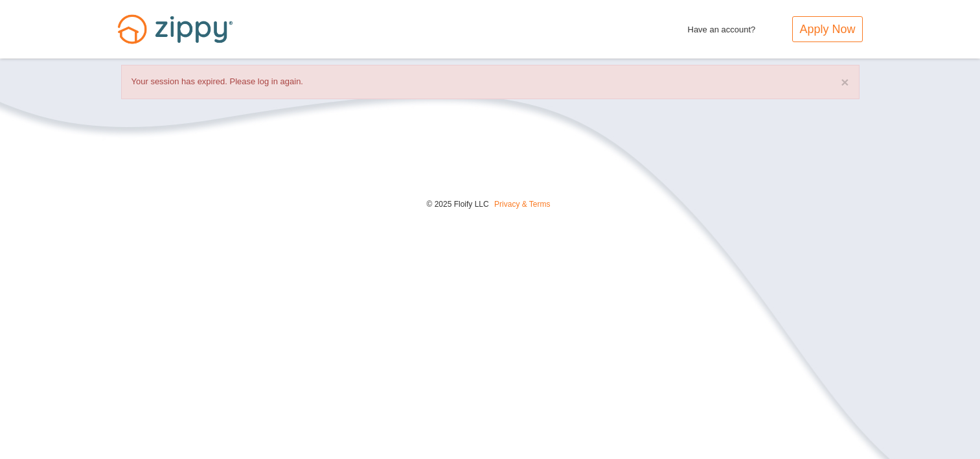  What do you see at coordinates (457, 204) in the screenshot?
I see `span: © 2025 Floify LLC` at bounding box center [457, 204].